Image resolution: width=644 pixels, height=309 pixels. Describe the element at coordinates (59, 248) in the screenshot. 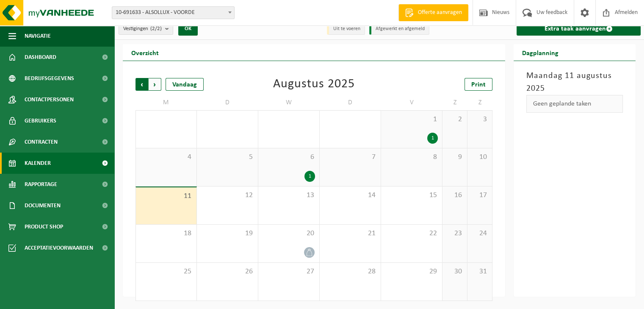

I see `span: Acceptatievoorwaarden` at that location.